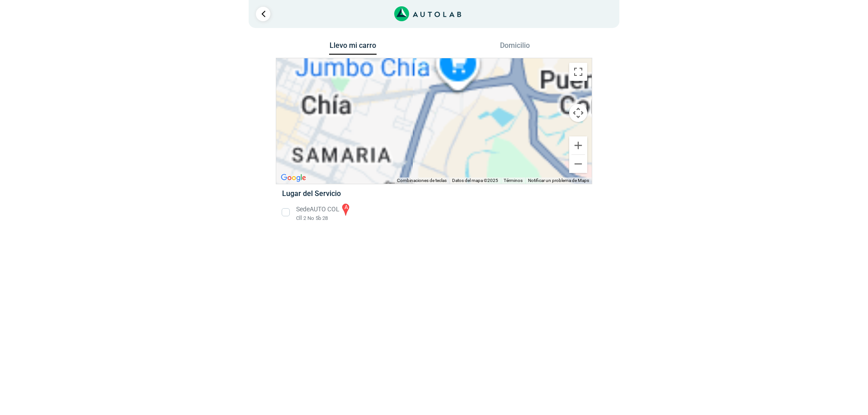  What do you see at coordinates (294, 178) in the screenshot?
I see `a: Abre esta zona en Google Maps (se abre en una nueva ventana)` at bounding box center [294, 178].